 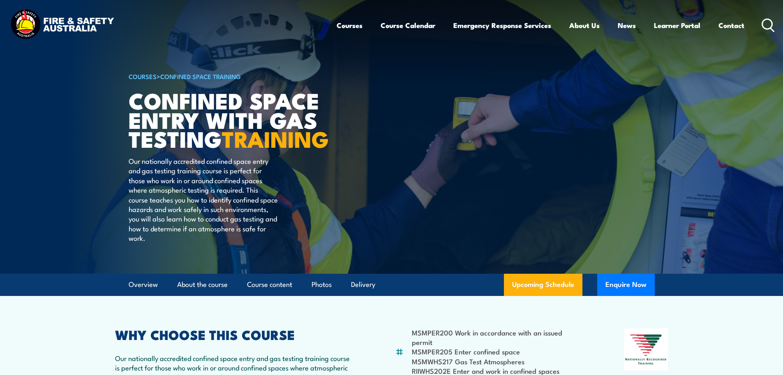 I want to click on a: Learner Portal, so click(x=677, y=25).